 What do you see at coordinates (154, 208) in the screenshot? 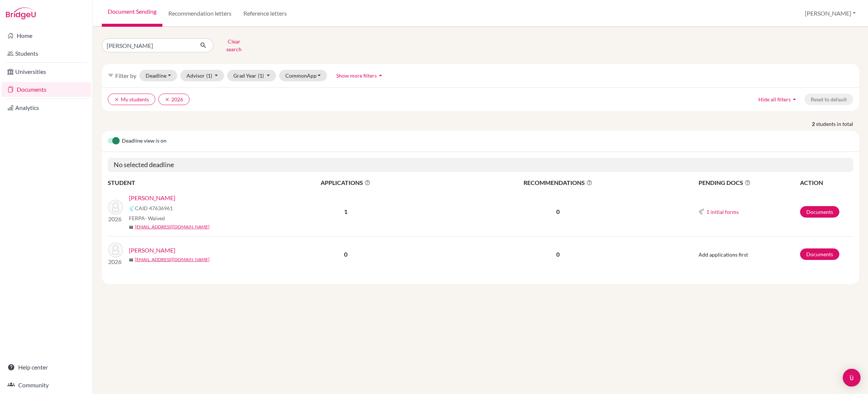
I see `span: CAID 47636961` at bounding box center [154, 208].